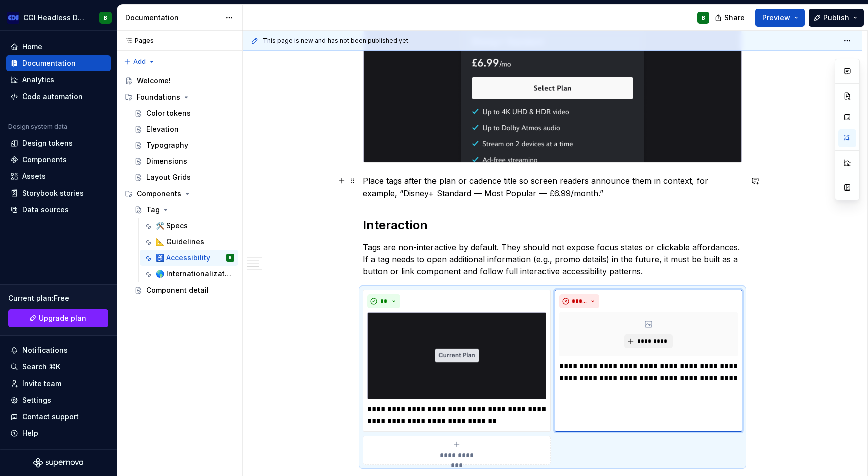  I want to click on div: Welcome!, so click(154, 81).